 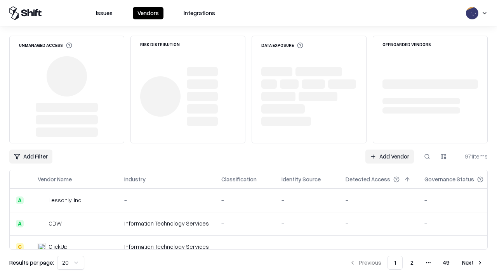 What do you see at coordinates (472, 263) in the screenshot?
I see `button: Next` at bounding box center [472, 263].